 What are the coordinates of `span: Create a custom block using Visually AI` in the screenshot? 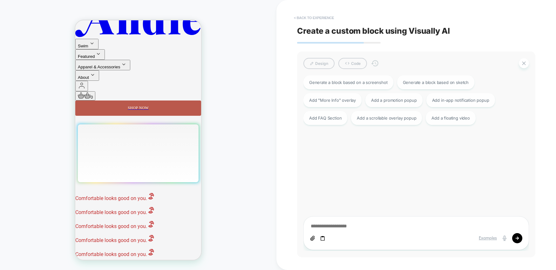 It's located at (416, 31).